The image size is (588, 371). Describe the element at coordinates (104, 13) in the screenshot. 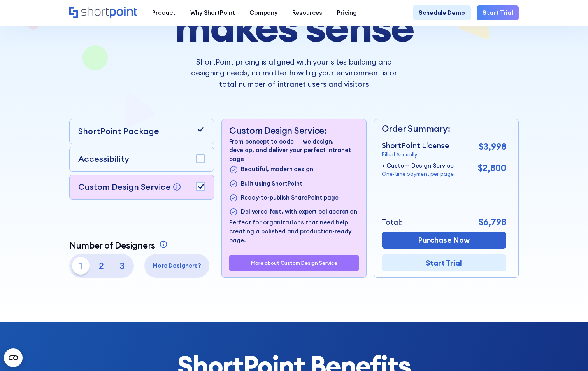

I see `a: Home` at that location.